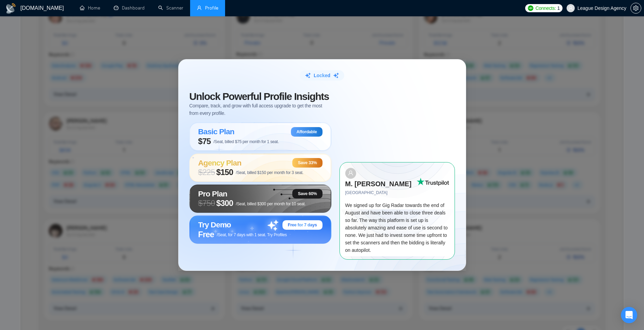 The image size is (644, 330). I want to click on button: setting, so click(636, 8).